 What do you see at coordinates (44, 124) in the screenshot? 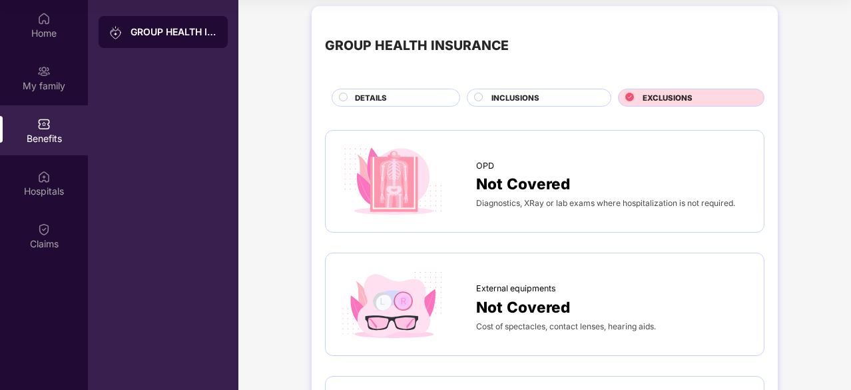
I see `img: svg+xml;base64,PHN2ZyBpZD0iQmVuZWZpdHMiIHhtbG5zPSJodHRwOi8vd3d3LnczLm9yZy8yMDAwL3N2ZyIgd2lkdGg9Ij...` at bounding box center [44, 124].